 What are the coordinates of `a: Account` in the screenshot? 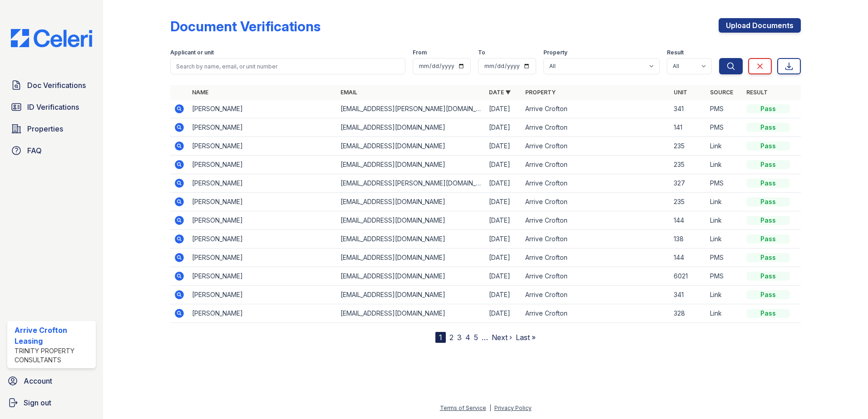 It's located at (51, 381).